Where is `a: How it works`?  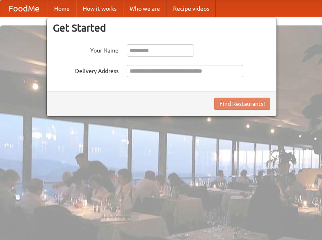
a: How it works is located at coordinates (100, 9).